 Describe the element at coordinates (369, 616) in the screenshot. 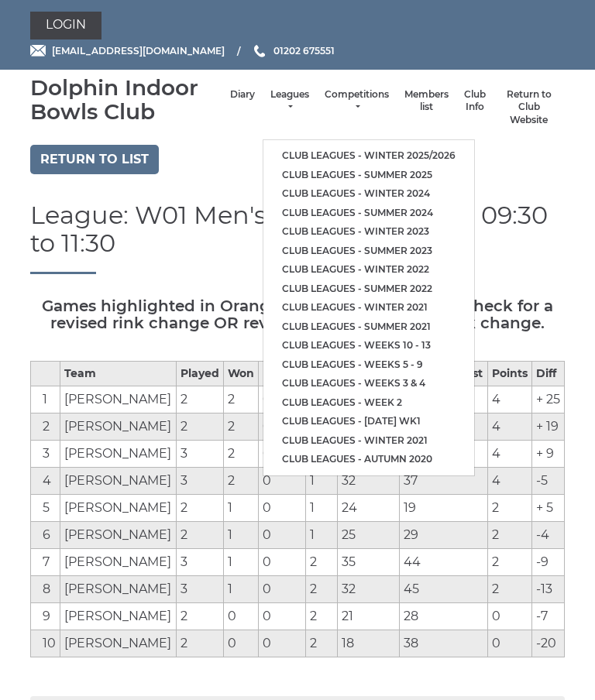

I see `td: 21` at that location.